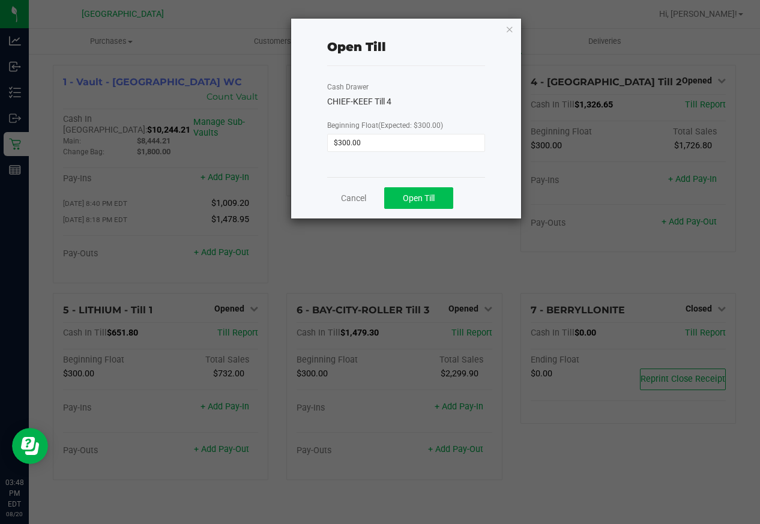 The height and width of the screenshot is (524, 760). Describe the element at coordinates (385, 125) in the screenshot. I see `span: Beginning Float` at that location.